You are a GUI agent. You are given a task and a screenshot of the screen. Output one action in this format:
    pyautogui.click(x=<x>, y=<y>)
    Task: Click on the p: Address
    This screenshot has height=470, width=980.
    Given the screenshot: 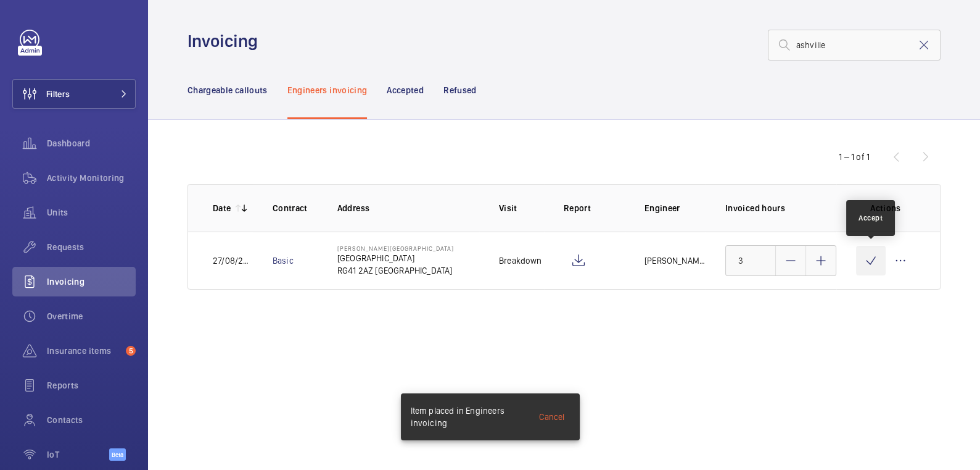 What is the action you would take?
    pyautogui.click(x=408, y=208)
    